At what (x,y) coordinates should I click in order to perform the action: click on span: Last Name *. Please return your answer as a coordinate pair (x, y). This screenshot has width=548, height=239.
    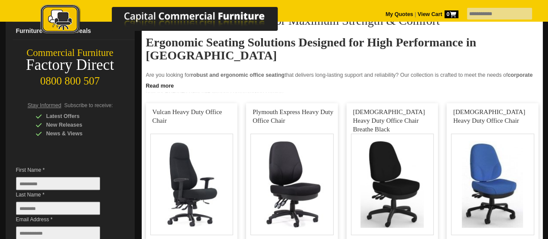
    Looking at the image, I should click on (65, 194).